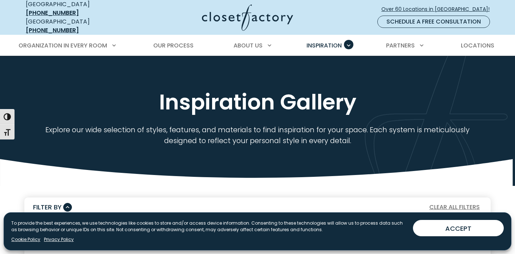 The height and width of the screenshot is (254, 515). Describe the element at coordinates (63, 45) in the screenshot. I see `span: Organization in Every Room` at that location.